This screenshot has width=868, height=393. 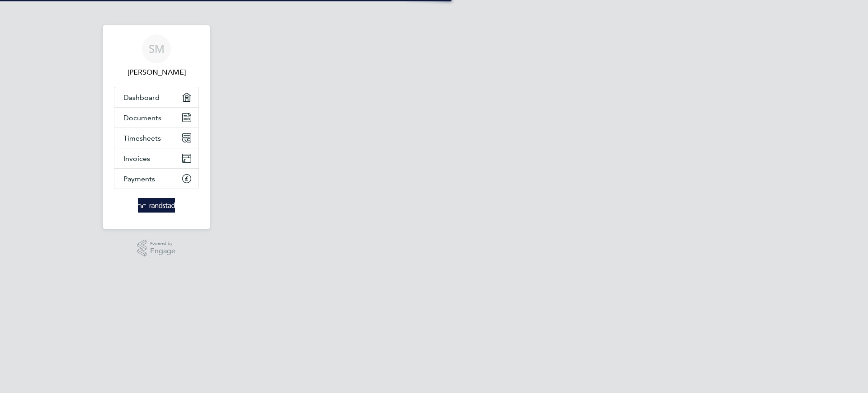 I want to click on span: SM, so click(x=156, y=49).